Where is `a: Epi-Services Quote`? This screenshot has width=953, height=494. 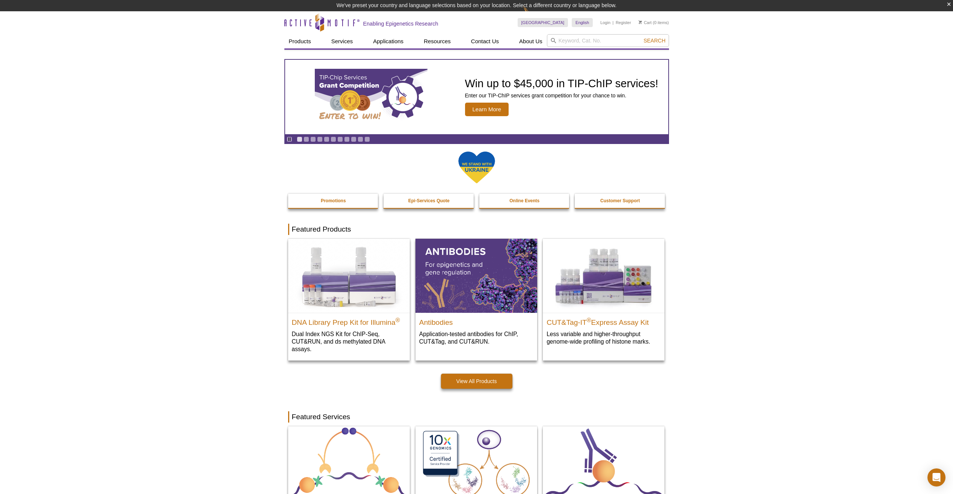
a: Epi-Services Quote is located at coordinates (429, 201).